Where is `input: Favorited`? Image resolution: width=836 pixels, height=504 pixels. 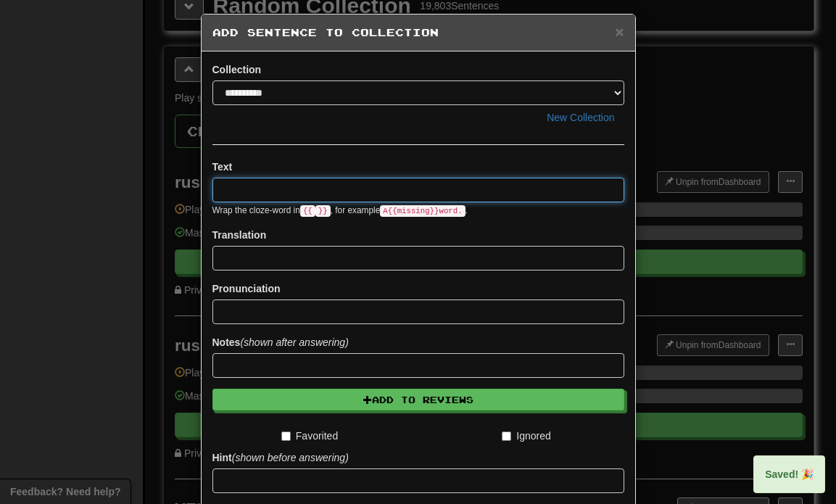 input: Favorited is located at coordinates (286, 436).